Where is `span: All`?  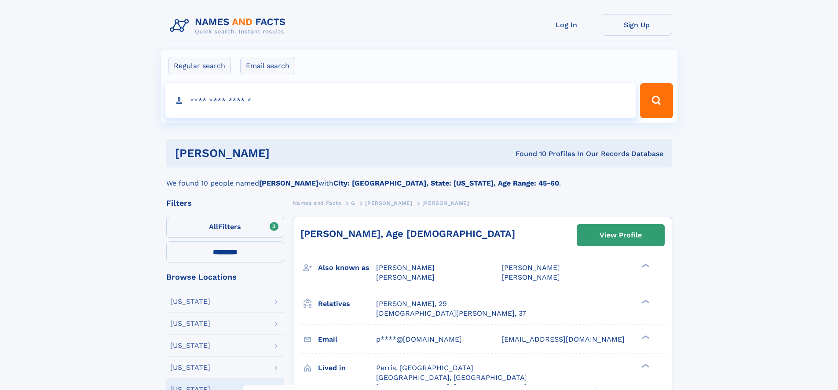 span: All is located at coordinates (213, 226).